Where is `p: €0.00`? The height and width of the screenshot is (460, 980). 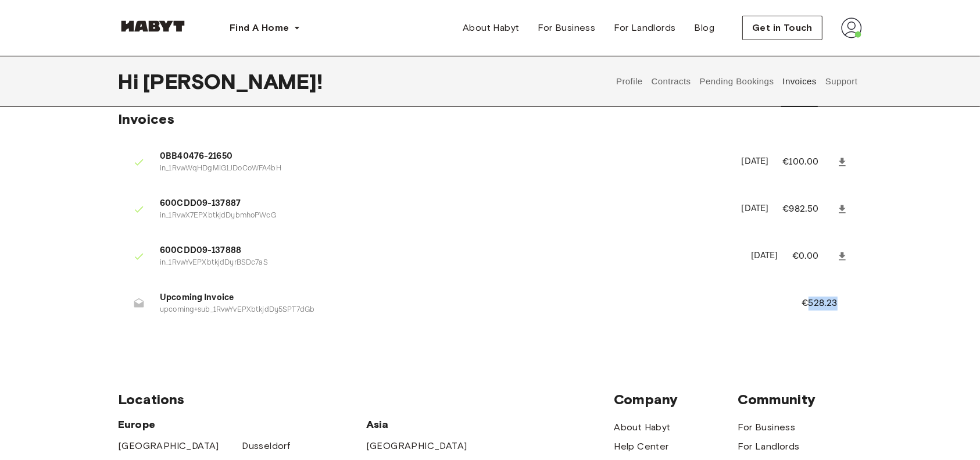
p: €0.00 is located at coordinates (813, 257).